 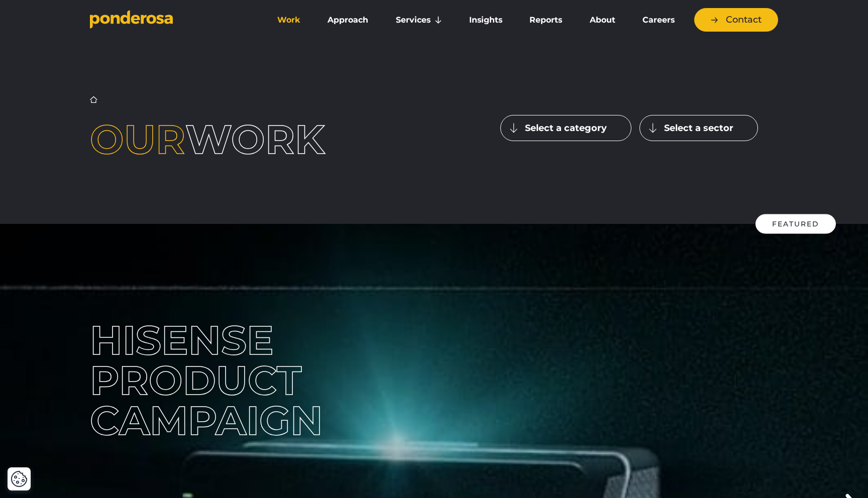 What do you see at coordinates (565, 128) in the screenshot?
I see `button: Select a category` at bounding box center [565, 128].